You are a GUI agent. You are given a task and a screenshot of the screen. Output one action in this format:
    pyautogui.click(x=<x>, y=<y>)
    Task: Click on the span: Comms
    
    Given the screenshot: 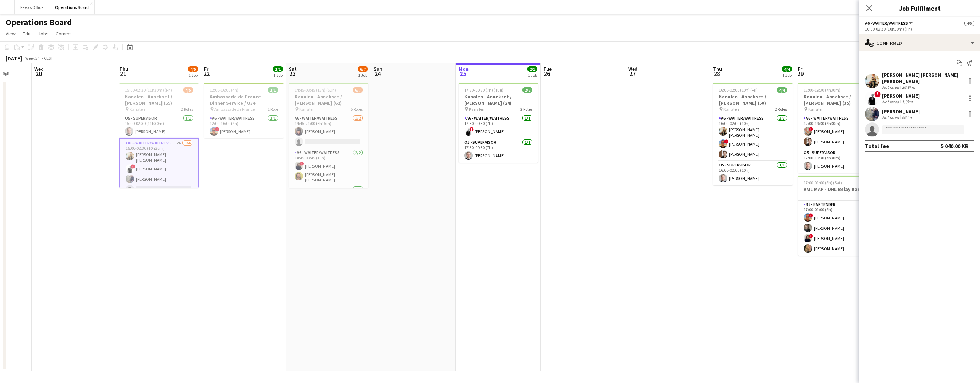 What is the action you would take?
    pyautogui.click(x=63, y=33)
    